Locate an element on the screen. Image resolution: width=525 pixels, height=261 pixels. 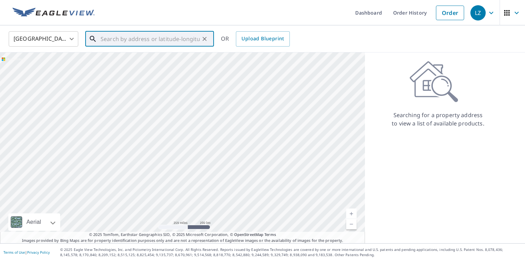
img: EV Logo is located at coordinates (54, 13).